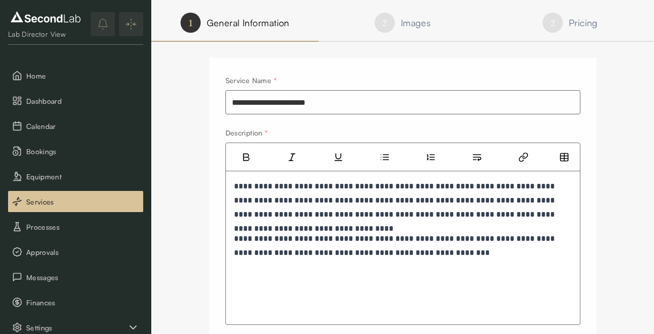 The width and height of the screenshot is (654, 334). What do you see at coordinates (76, 227) in the screenshot?
I see `a: Processes` at bounding box center [76, 227].